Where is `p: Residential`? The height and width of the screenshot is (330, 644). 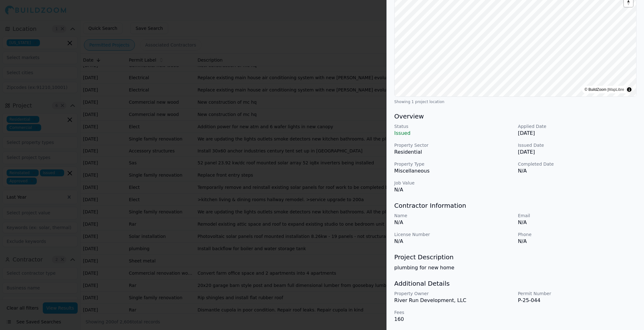 p: Residential is located at coordinates (453, 152).